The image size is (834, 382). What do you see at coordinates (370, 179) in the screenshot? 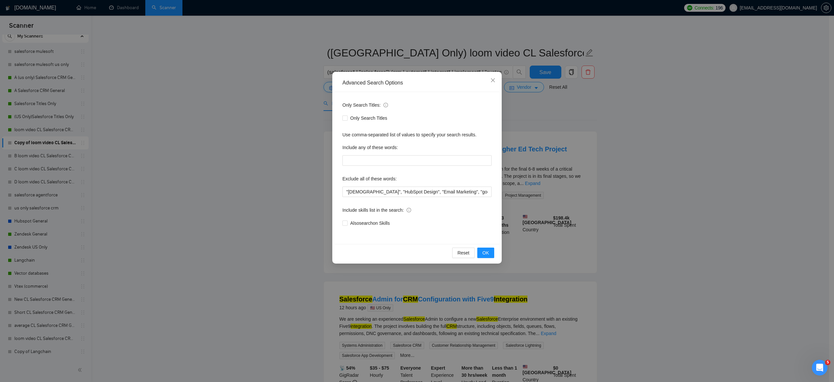
I see `label: Exclude all of these words:` at bounding box center [370, 179].